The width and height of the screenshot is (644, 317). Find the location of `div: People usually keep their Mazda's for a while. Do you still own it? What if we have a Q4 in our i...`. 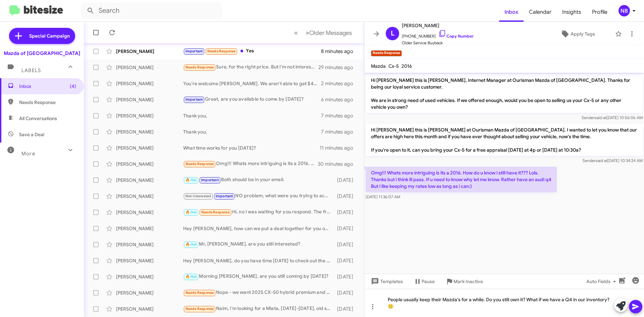

div: People usually keep their Mazda's for a while. Do you still own it? What if we have a Q4 in our i... is located at coordinates (504, 303).